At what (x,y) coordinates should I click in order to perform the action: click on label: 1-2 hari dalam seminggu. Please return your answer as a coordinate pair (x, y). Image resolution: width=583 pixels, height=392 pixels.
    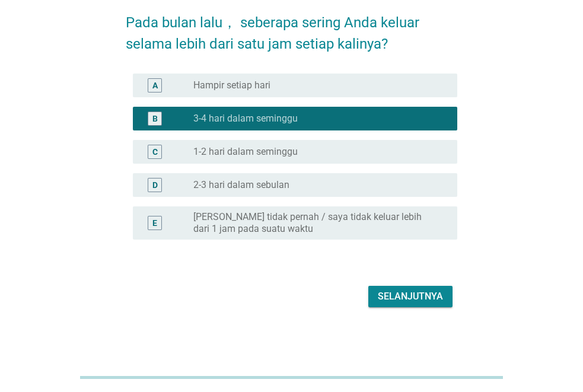
    Looking at the image, I should click on (245, 152).